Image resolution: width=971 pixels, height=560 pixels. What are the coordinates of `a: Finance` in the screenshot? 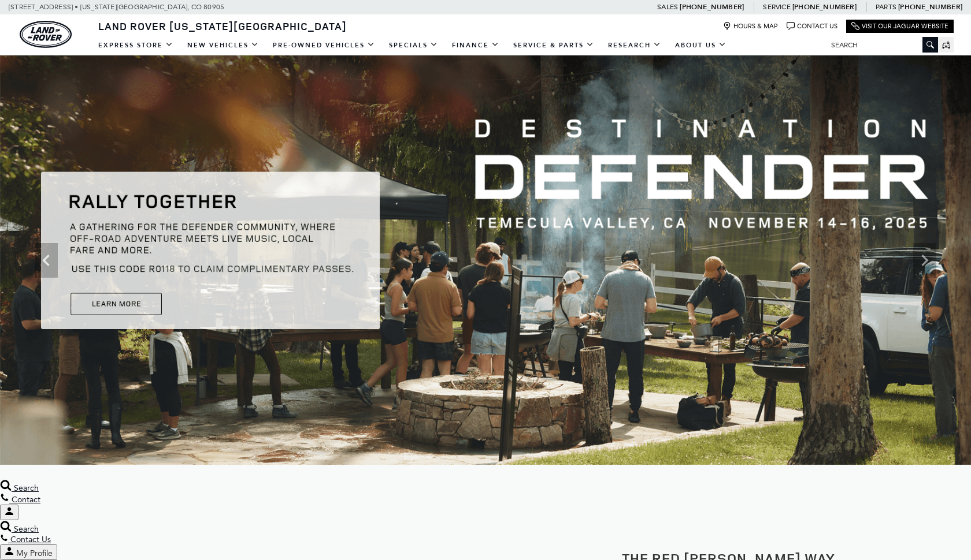 It's located at (475, 45).